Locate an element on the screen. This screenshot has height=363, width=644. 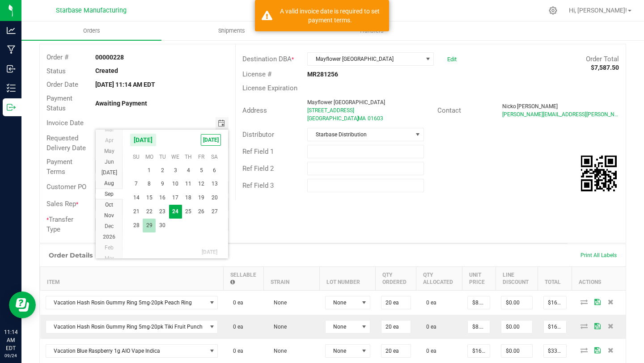
td: Wednesday, September 10, 2025 is located at coordinates (175, 184).